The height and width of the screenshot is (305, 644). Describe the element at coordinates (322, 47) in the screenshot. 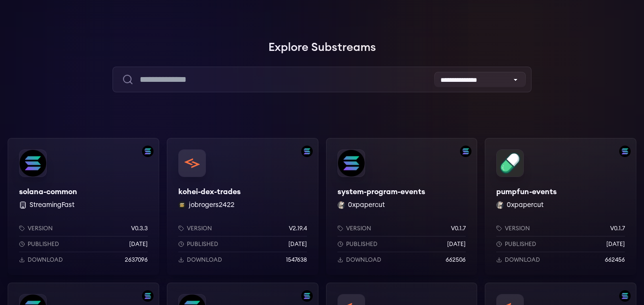

I see `h1: Explore Substreams` at that location.